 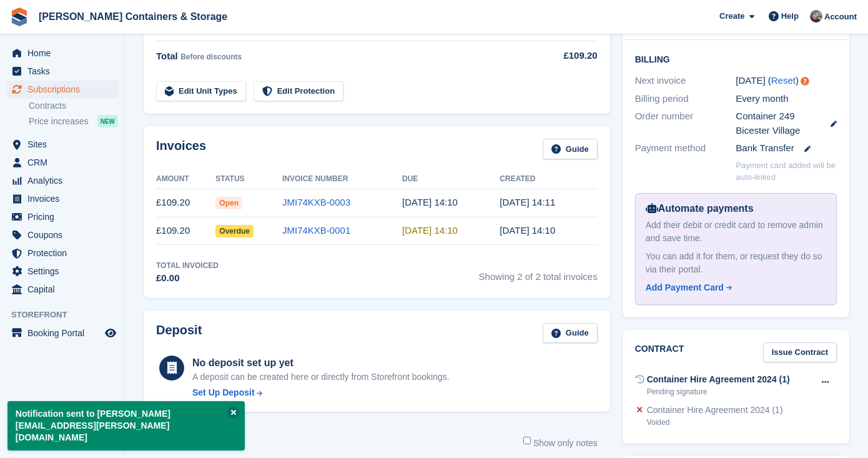 I want to click on span: Sites, so click(x=65, y=145).